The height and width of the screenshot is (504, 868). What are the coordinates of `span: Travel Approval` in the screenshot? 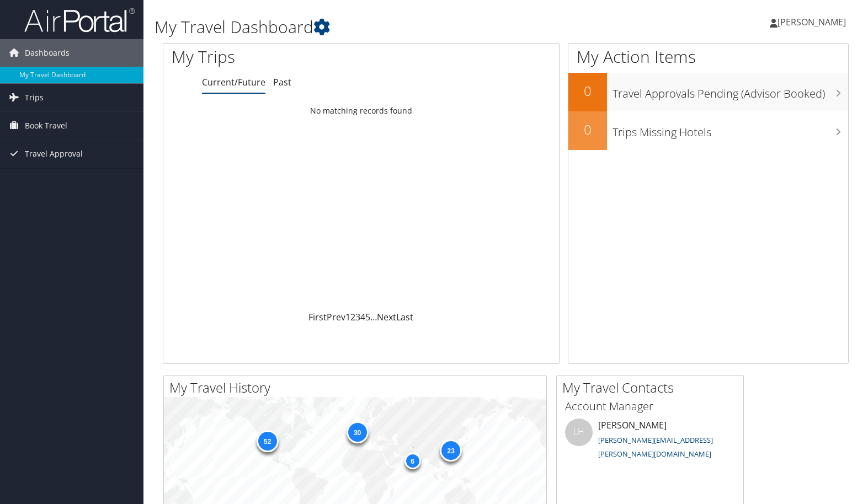 It's located at (53, 154).